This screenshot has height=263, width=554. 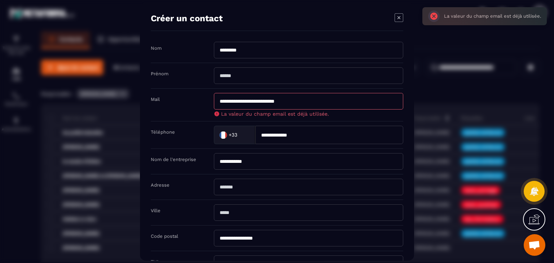 What do you see at coordinates (223, 135) in the screenshot?
I see `img: Country Flag` at bounding box center [223, 135].